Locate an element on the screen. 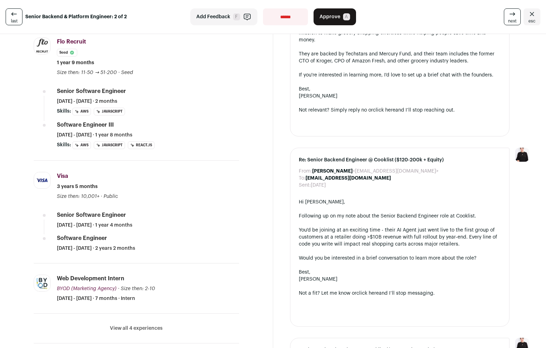 This screenshot has height=348, width=546. span: Visa is located at coordinates (63, 176).